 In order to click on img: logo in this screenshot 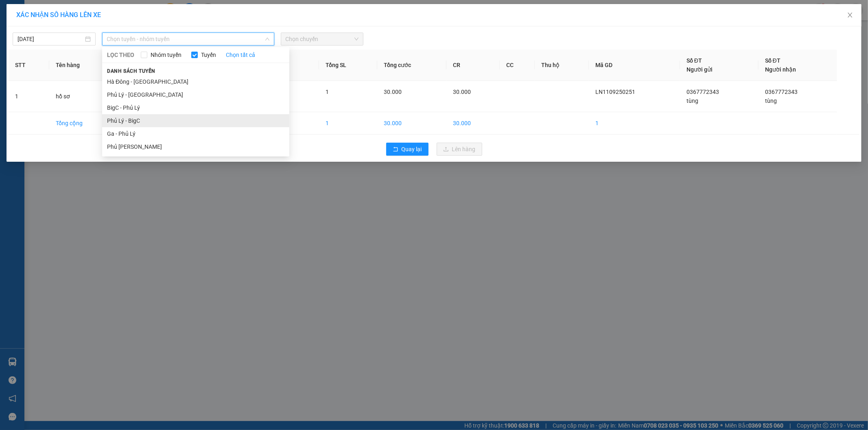, I will do `click(7, 50)`.